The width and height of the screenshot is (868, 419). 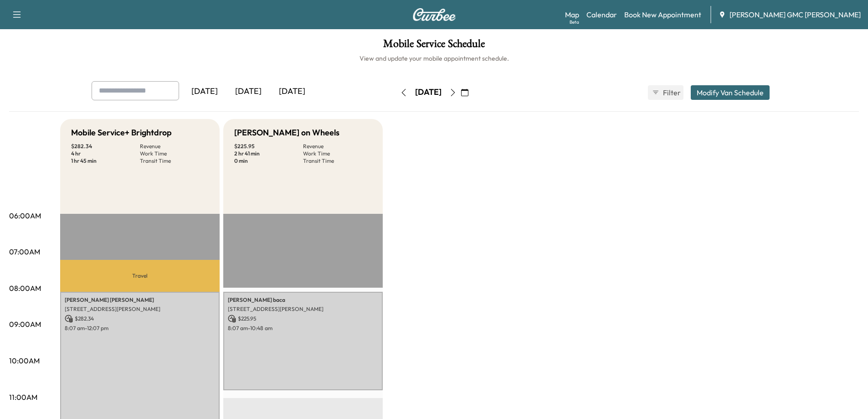 I want to click on p: 0 min, so click(x=268, y=161).